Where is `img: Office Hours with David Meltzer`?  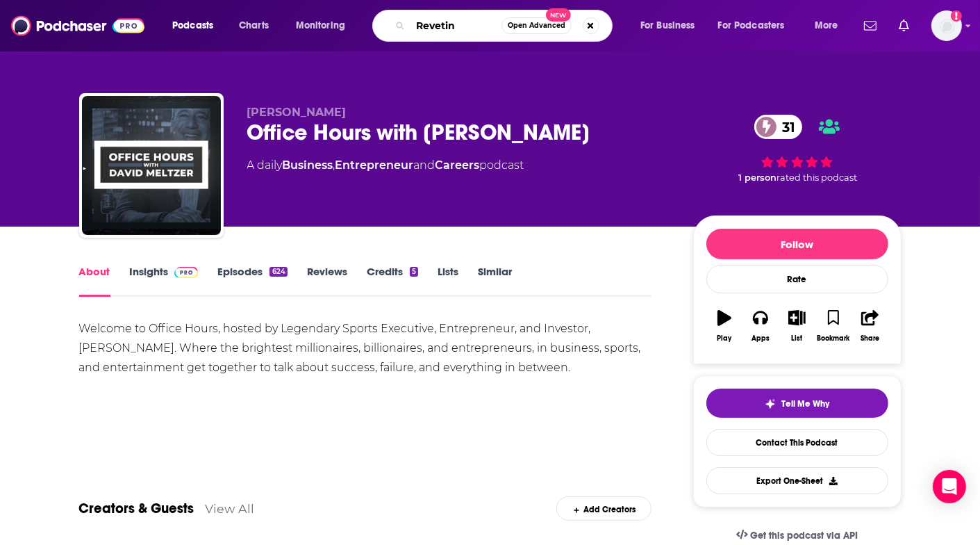 img: Office Hours with David Meltzer is located at coordinates (151, 165).